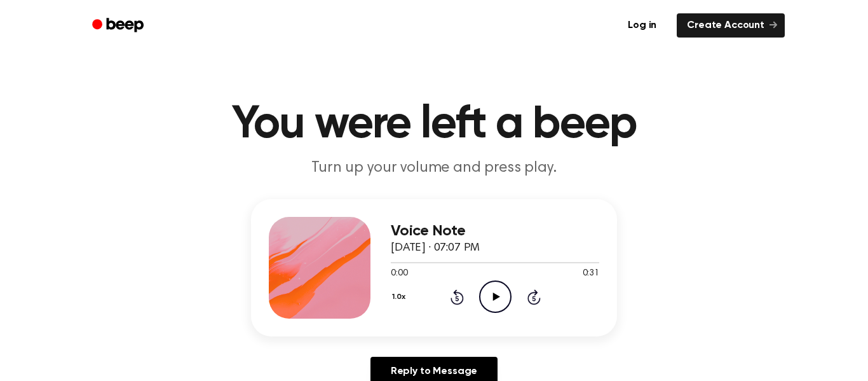 The height and width of the screenshot is (381, 868). What do you see at coordinates (434, 125) in the screenshot?
I see `h1: You were left a beep` at bounding box center [434, 125].